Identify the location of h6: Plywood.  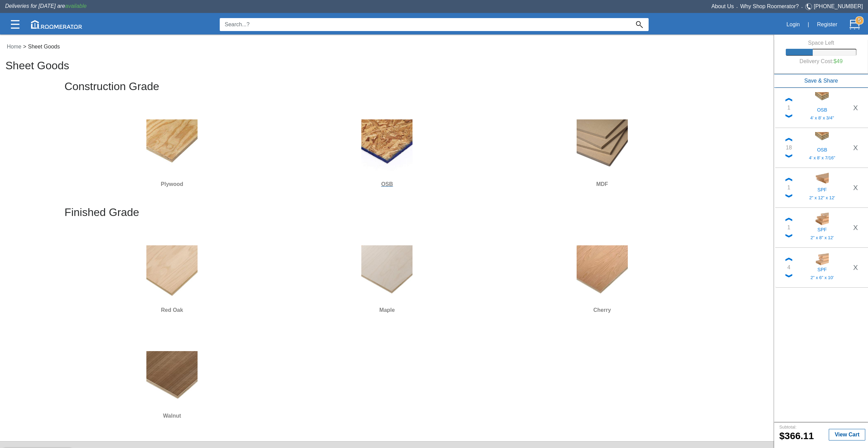
(172, 185).